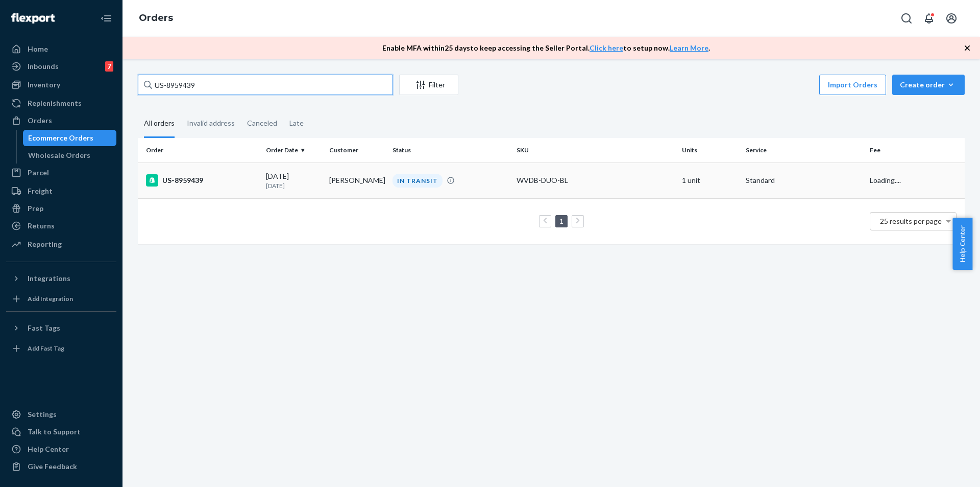 The height and width of the screenshot is (487, 980). I want to click on div: Give Feedback, so click(52, 466).